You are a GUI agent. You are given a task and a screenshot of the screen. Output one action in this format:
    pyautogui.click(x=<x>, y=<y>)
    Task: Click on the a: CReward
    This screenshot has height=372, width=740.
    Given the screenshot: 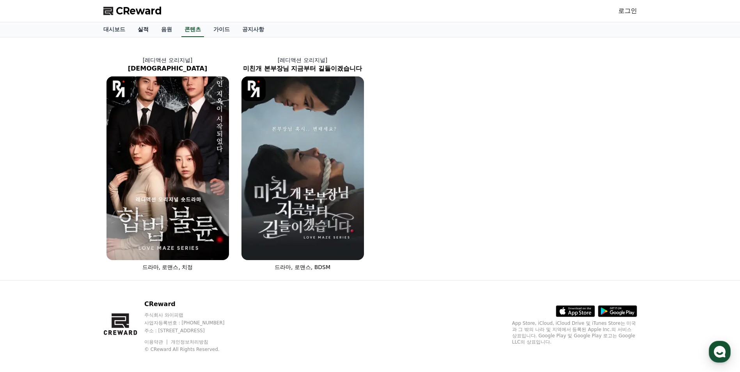 What is the action you would take?
    pyautogui.click(x=133, y=11)
    